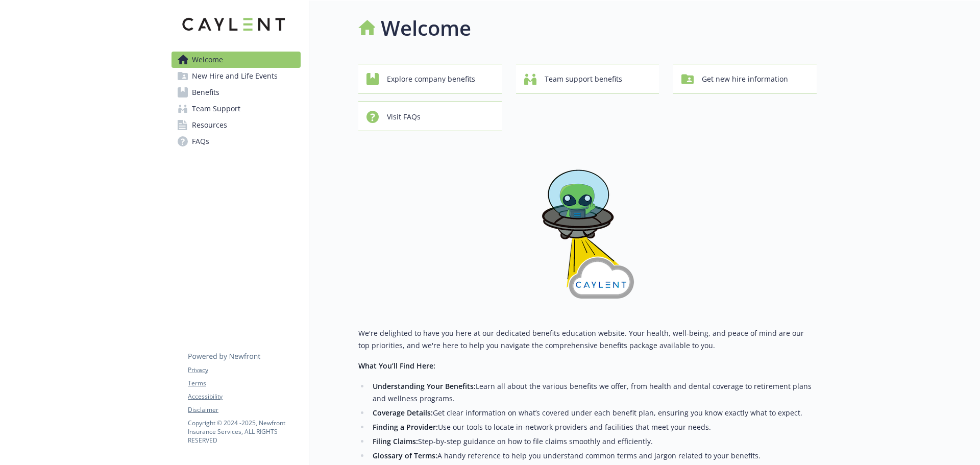 The width and height of the screenshot is (980, 465). Describe the element at coordinates (426, 28) in the screenshot. I see `h1: Welcome` at that location.